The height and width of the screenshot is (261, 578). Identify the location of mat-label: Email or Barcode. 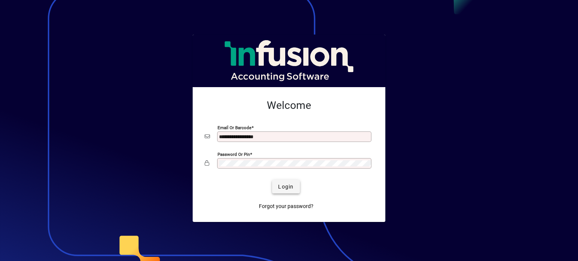
(234, 128).